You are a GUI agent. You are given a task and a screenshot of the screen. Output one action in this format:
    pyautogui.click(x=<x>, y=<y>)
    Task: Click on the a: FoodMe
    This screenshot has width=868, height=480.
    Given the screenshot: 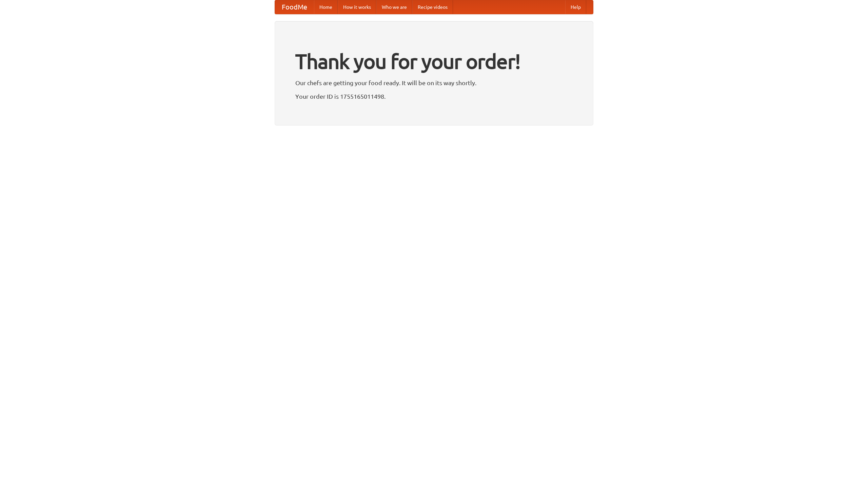 What is the action you would take?
    pyautogui.click(x=295, y=7)
    